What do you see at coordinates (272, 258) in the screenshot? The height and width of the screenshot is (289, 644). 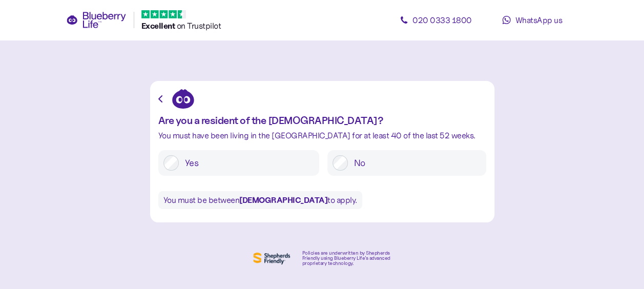 I see `img: Shephers Friendly` at bounding box center [272, 258].